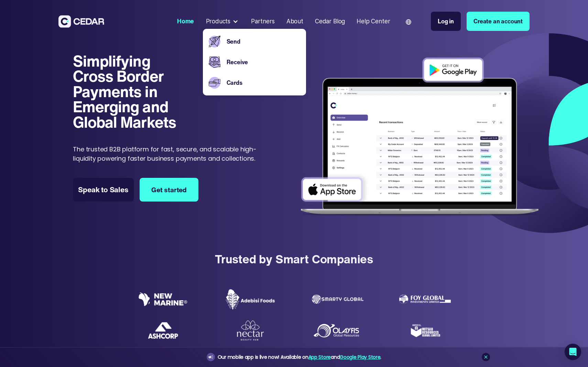 The width and height of the screenshot is (588, 367). Describe the element at coordinates (169, 154) in the screenshot. I see `p: The trusted B2B platform for fast, secure, and scalable high-liquidity powering faster business p...` at that location.